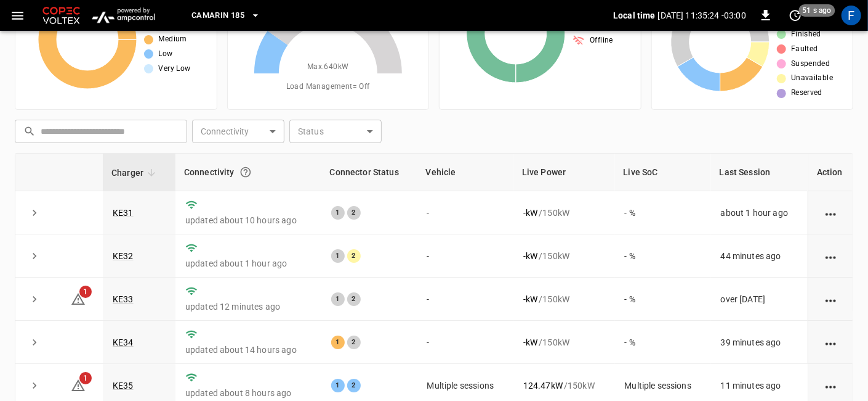 Image resolution: width=868 pixels, height=401 pixels. What do you see at coordinates (370, 172) in the screenshot?
I see `th: Connector Status` at bounding box center [370, 172].